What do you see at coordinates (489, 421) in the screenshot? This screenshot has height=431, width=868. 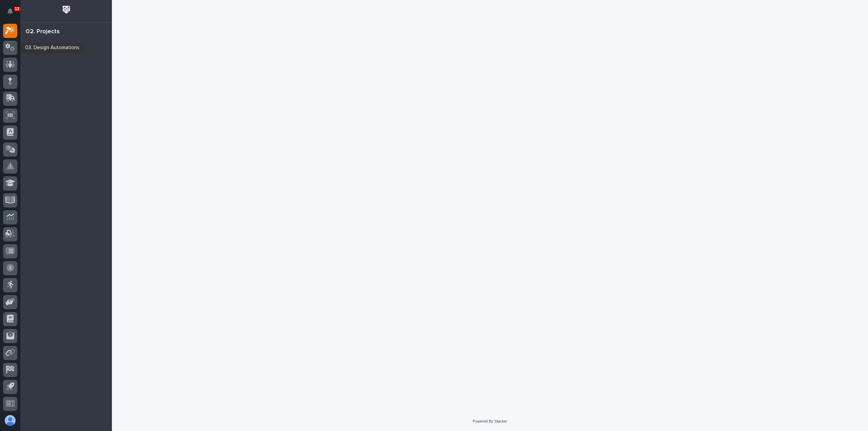 I see `a: Powered By Stacker` at bounding box center [489, 421].